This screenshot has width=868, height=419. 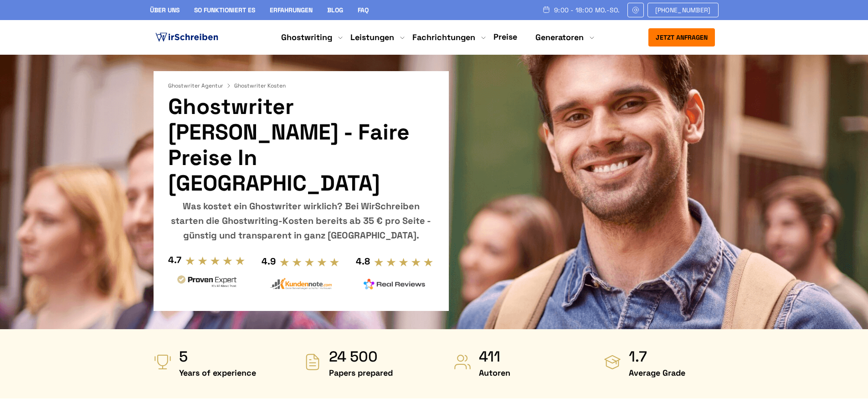 I want to click on img: kundennote, so click(x=301, y=284).